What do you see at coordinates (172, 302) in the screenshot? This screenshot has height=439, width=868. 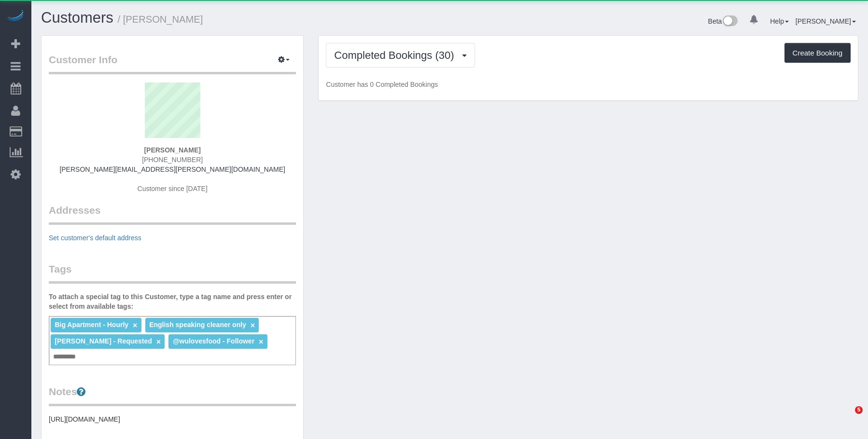 I see `label: To attach a special tag to this Customer, type a tag name and press enter or select from availabl...` at bounding box center [172, 302].